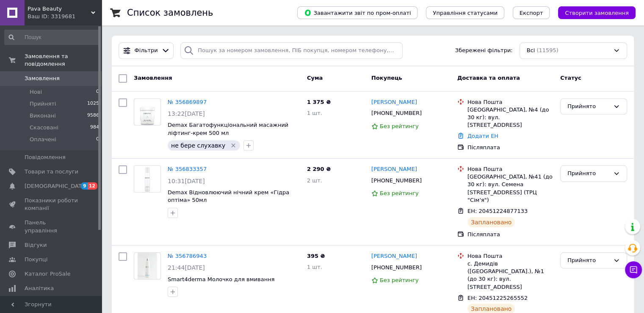 The height and width of the screenshot is (313, 644). Describe the element at coordinates (492, 222) in the screenshot. I see `div: Заплановано` at that location.